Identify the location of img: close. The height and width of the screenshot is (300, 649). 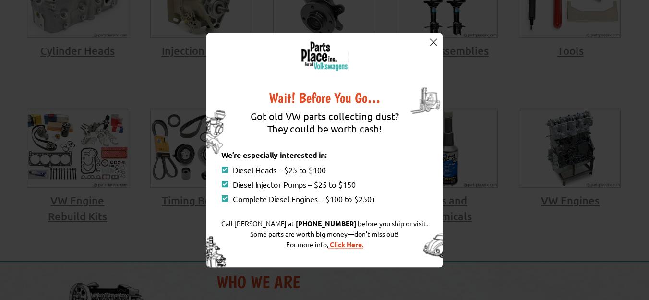
(433, 42).